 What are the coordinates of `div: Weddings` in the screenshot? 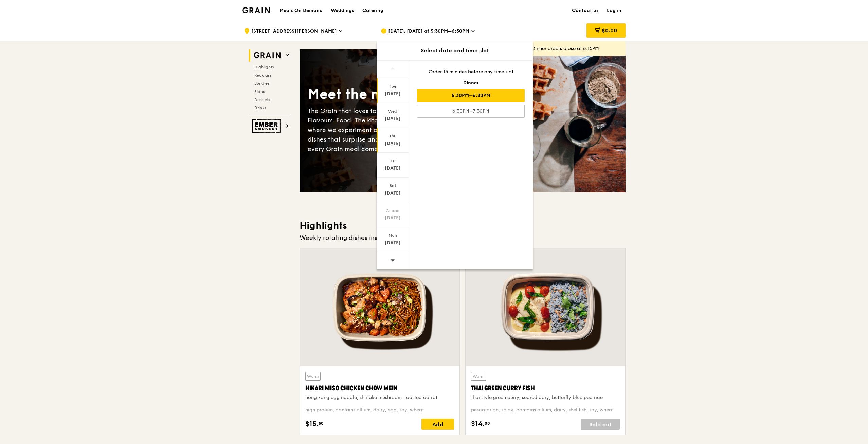 It's located at (343, 10).